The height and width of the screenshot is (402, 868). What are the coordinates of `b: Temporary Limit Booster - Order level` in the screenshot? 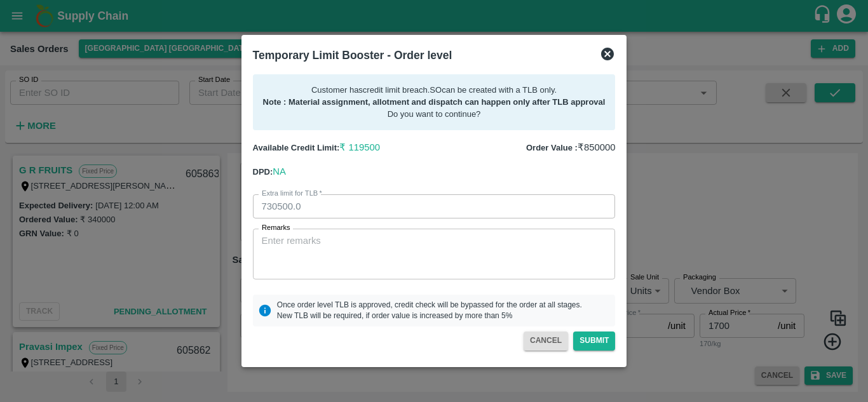 It's located at (352, 55).